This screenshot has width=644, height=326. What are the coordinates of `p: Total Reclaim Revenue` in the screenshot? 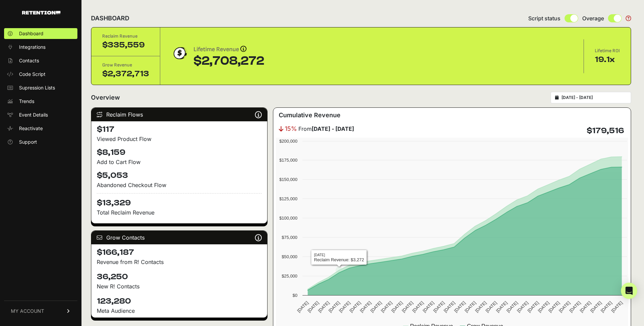 It's located at (179, 212).